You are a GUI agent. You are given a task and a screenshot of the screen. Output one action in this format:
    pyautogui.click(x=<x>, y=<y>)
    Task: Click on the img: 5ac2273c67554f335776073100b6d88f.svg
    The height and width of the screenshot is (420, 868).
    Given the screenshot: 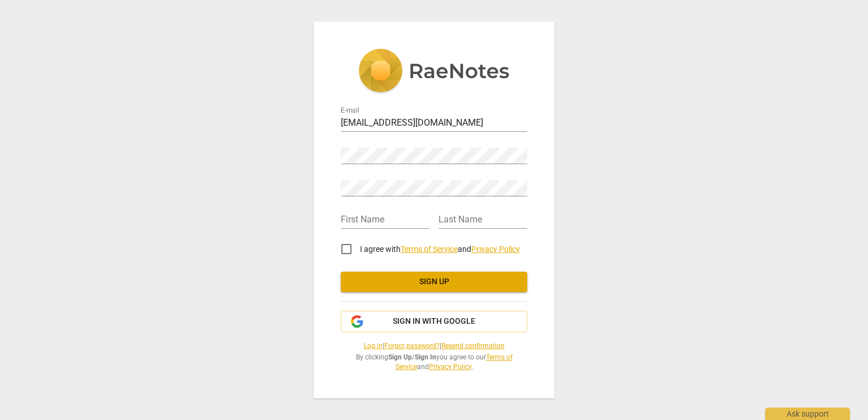 What is the action you would take?
    pyautogui.click(x=434, y=72)
    